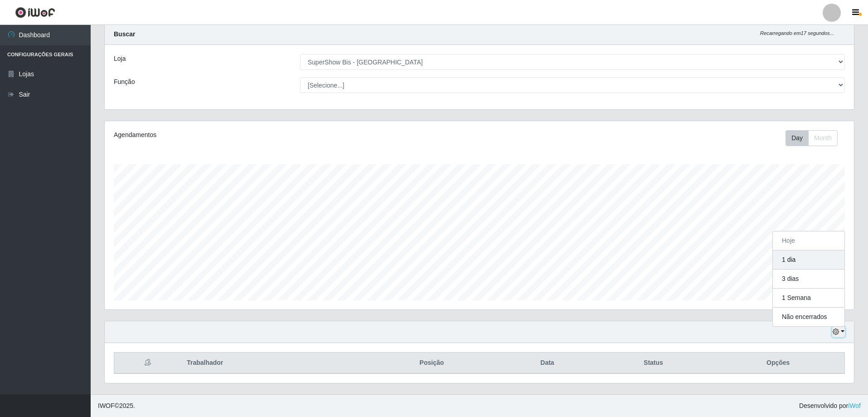 The image size is (868, 417). Describe the element at coordinates (811, 138) in the screenshot. I see `div: First group` at that location.